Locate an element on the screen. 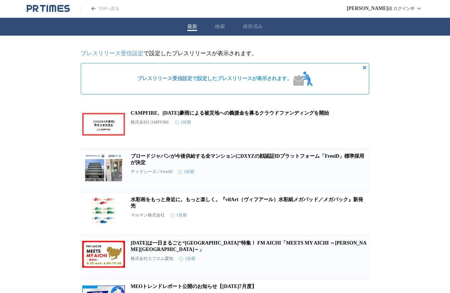  p: 株式会社CAMPFIRE is located at coordinates (150, 122).